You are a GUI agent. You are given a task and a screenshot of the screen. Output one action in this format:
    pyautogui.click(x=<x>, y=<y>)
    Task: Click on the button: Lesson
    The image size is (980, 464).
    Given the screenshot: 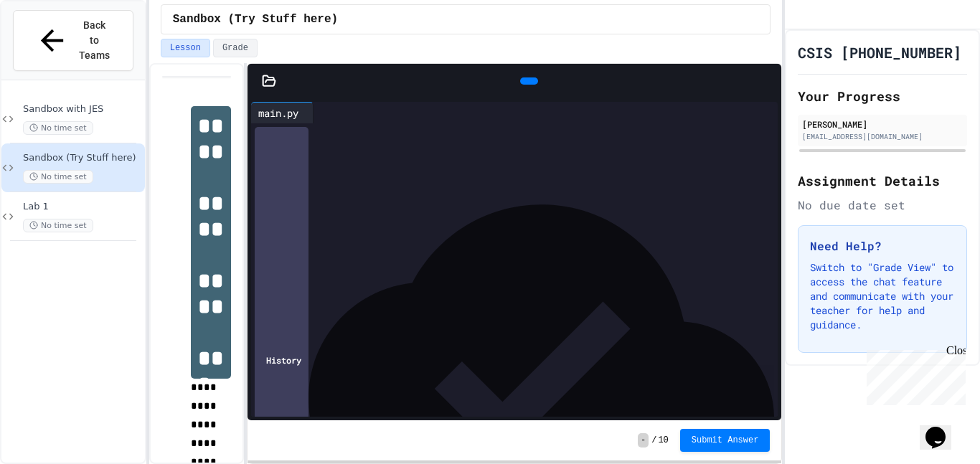 What is the action you would take?
    pyautogui.click(x=185, y=48)
    